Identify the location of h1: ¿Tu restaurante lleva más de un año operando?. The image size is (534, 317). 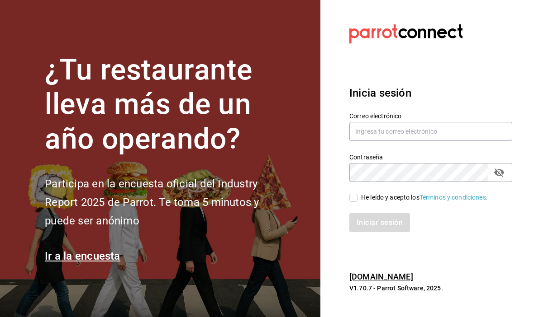
(167, 105).